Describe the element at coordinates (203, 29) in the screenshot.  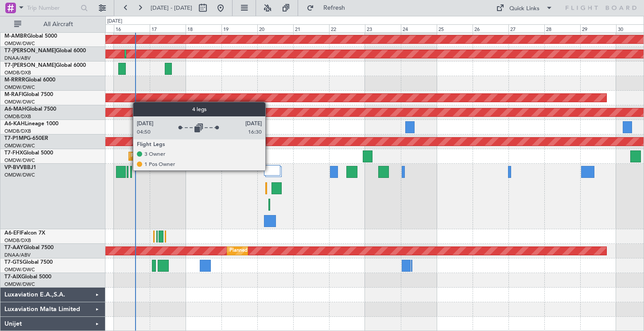
I see `div: 18` at that location.